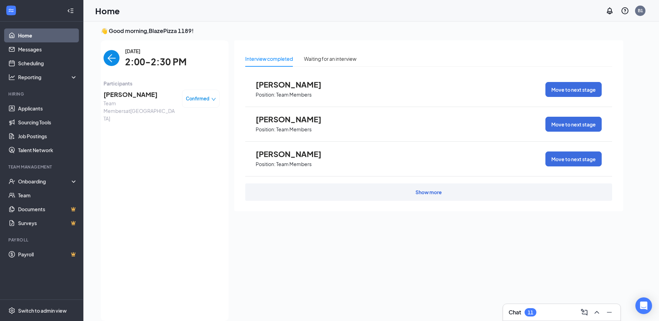 The width and height of the screenshot is (659, 321). I want to click on div: Interview completed, so click(269, 59).